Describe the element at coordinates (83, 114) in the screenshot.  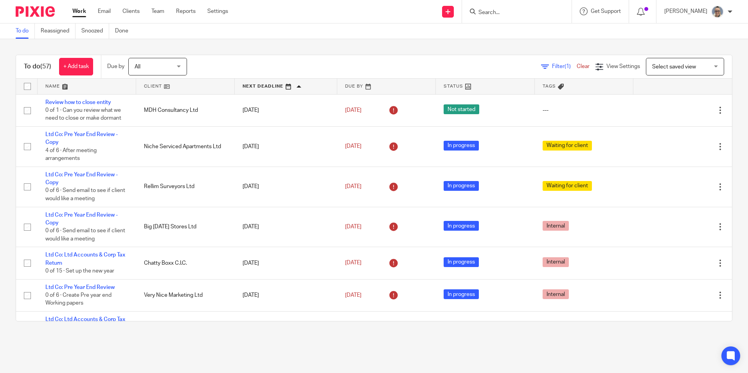
I see `span: 0 of 1 · Can you review what we need to close or make dormant` at that location.